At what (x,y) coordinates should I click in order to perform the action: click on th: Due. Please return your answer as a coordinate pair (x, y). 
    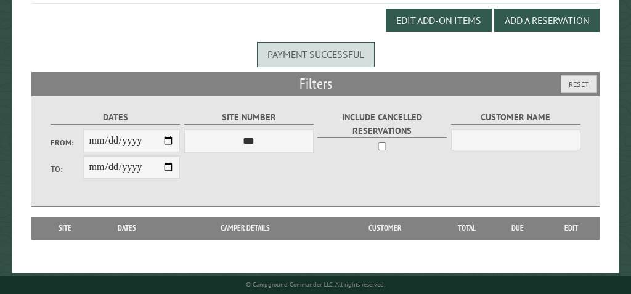
    Looking at the image, I should click on (518, 228).